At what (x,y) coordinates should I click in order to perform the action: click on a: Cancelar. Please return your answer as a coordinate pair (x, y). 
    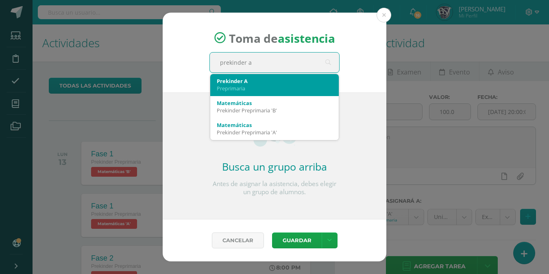
    Looking at the image, I should click on (238, 240).